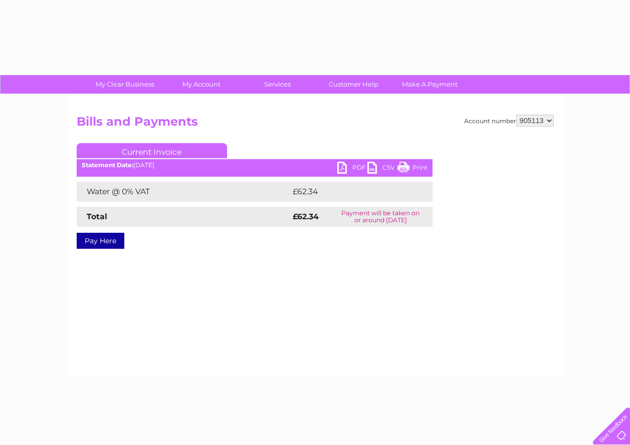 The height and width of the screenshot is (445, 630). I want to click on td: Water @ 0% VAT, so click(183, 192).